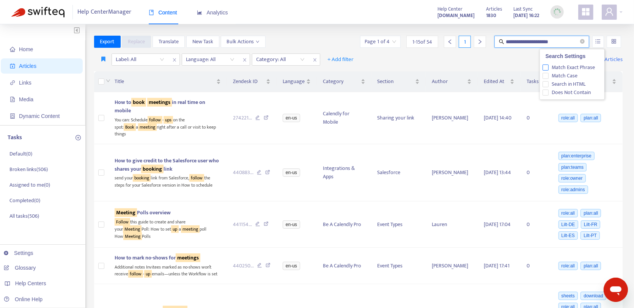  I want to click on span: right, so click(480, 42).